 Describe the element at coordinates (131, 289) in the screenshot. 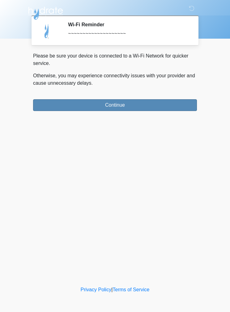

I see `a: Terms of Service` at that location.